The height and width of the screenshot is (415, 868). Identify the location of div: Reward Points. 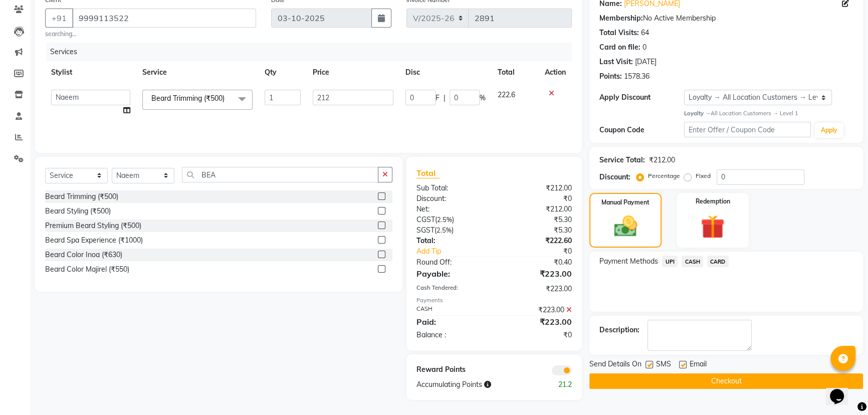
(451, 369).